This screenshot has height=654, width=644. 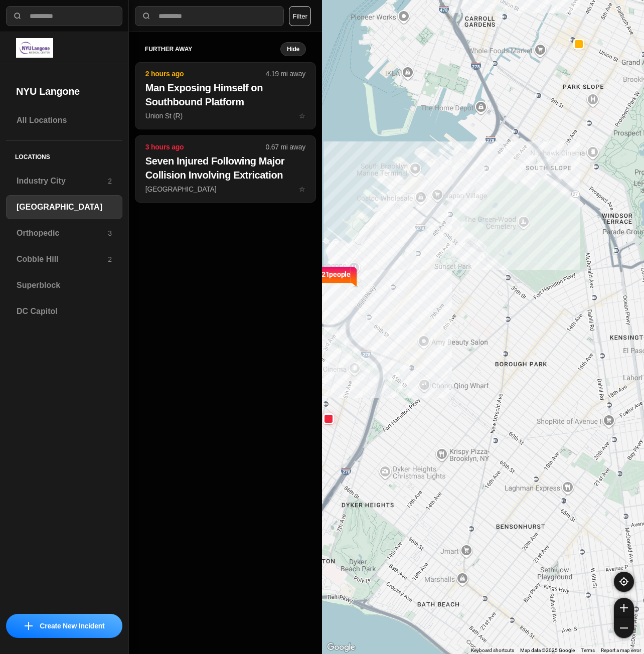 What do you see at coordinates (225, 94) in the screenshot?
I see `h2: Man Exposing Himself on Southbound Platform` at bounding box center [225, 94].